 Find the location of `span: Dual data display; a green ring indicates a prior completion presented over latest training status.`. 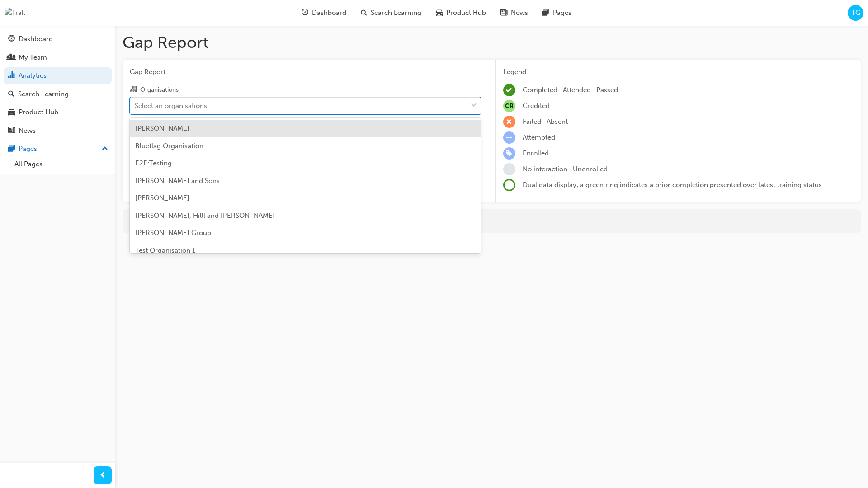

span: Dual data display; a green ring indicates a prior completion presented over latest training status. is located at coordinates (673, 185).